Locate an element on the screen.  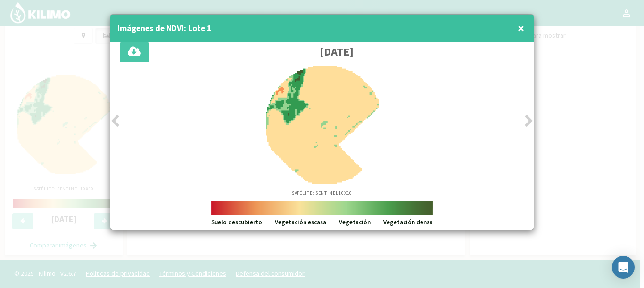
button: Close is located at coordinates (521, 28).